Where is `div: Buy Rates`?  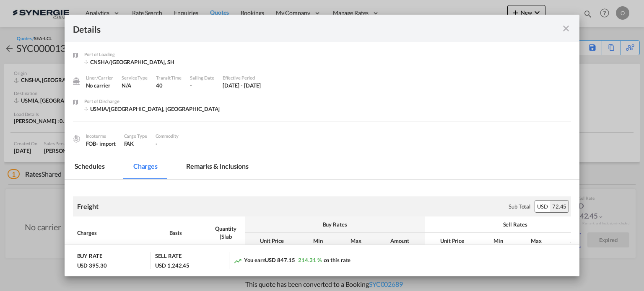 div: Buy Rates is located at coordinates (335, 224).